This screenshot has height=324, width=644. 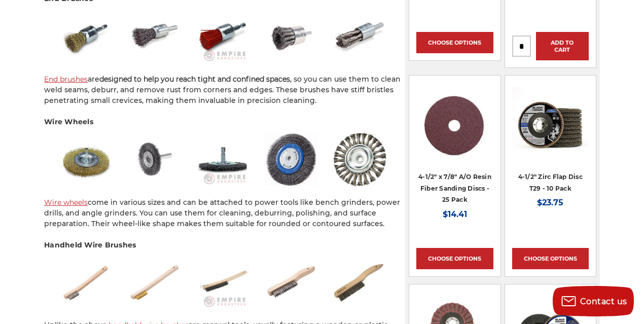 What do you see at coordinates (66, 202) in the screenshot?
I see `a: Wire wheels` at bounding box center [66, 202].